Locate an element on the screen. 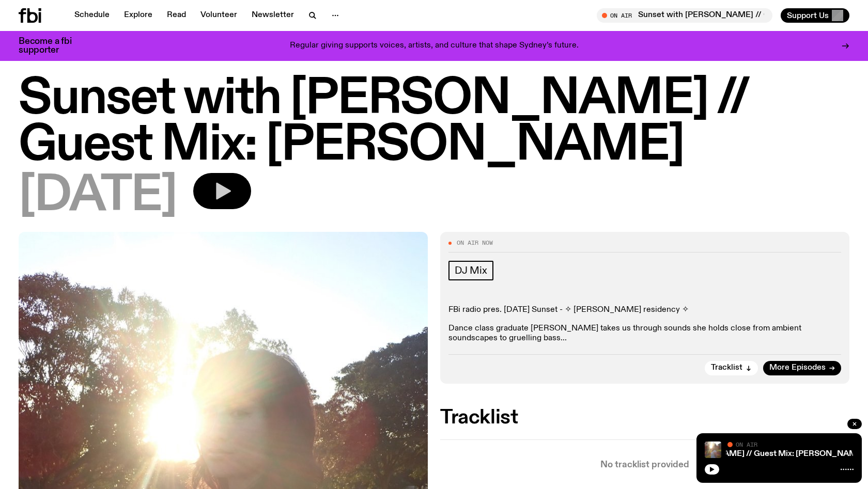 The image size is (868, 489). span: Tracklist is located at coordinates (726, 368).